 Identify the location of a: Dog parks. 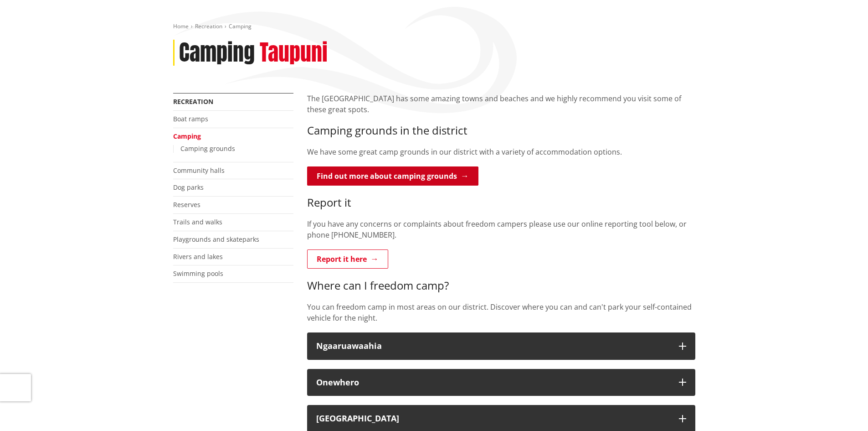
(188, 187).